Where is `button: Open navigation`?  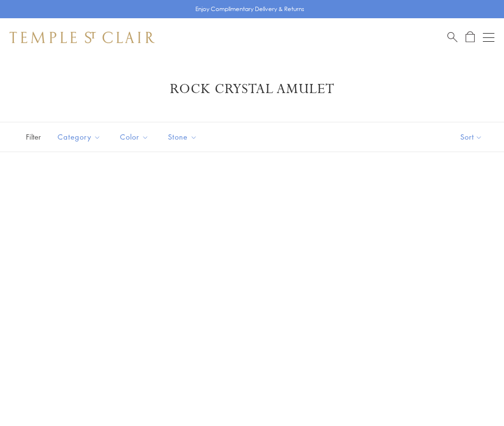 button: Open navigation is located at coordinates (489, 37).